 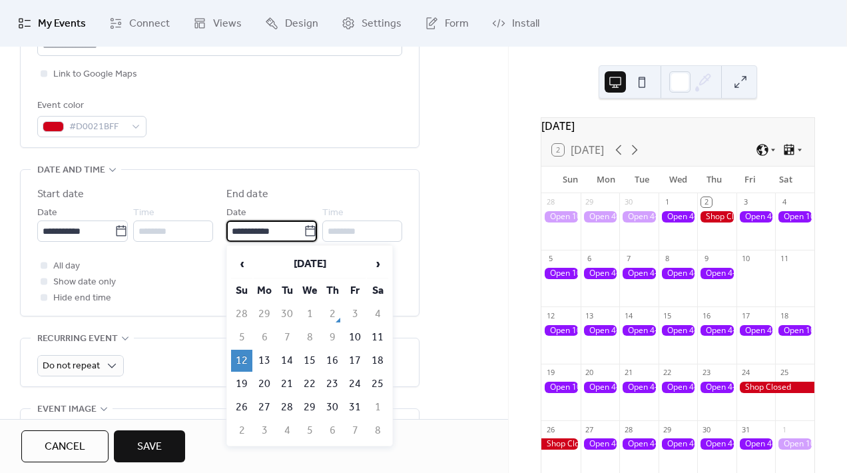 What do you see at coordinates (310, 384) in the screenshot?
I see `td: 22` at bounding box center [310, 384].